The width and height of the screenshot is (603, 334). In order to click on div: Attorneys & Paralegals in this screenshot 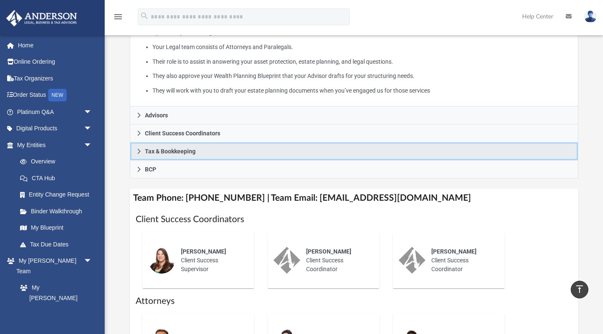, I will do `click(354, 64)`.